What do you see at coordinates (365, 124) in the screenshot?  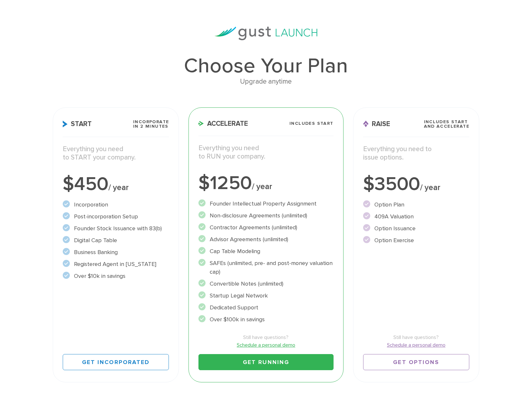 I see `img: Raise Icon` at bounding box center [365, 124].